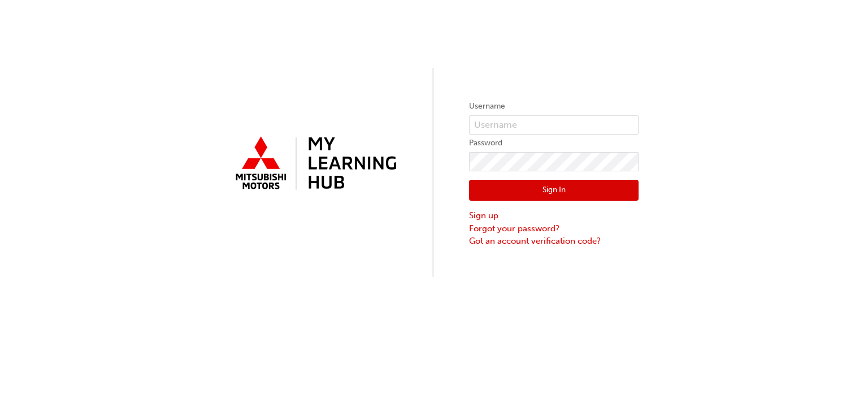 Image resolution: width=868 pixels, height=393 pixels. Describe the element at coordinates (554, 143) in the screenshot. I see `label: Password` at that location.